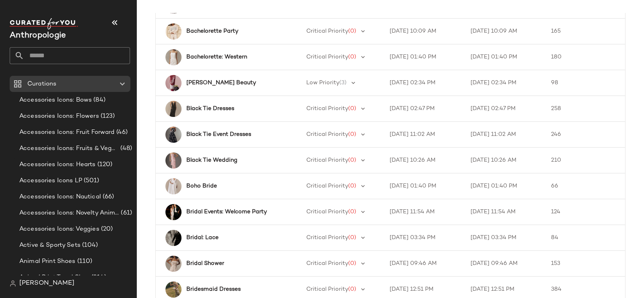 The image size is (644, 298). I want to click on td: 84, so click(585, 238).